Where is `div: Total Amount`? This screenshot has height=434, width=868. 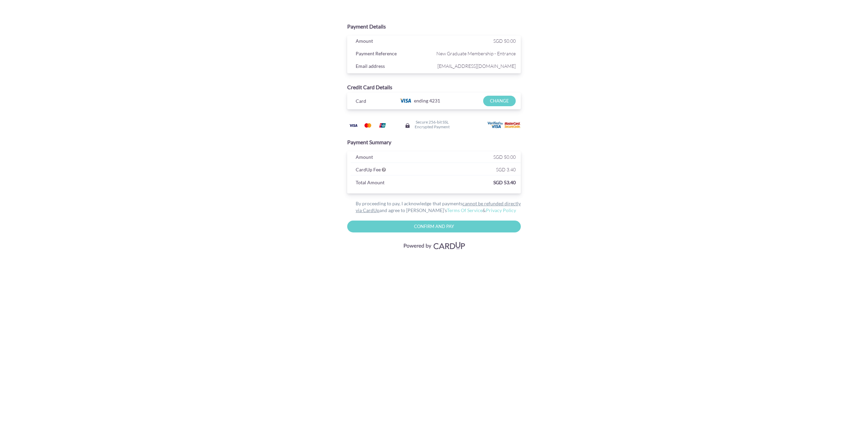 div: Total Amount is located at coordinates (379, 183).